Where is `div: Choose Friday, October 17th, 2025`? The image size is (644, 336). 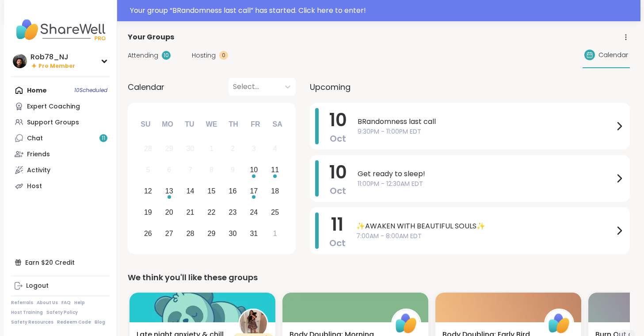
div: Choose Friday, October 17th, 2025 is located at coordinates (254, 191).